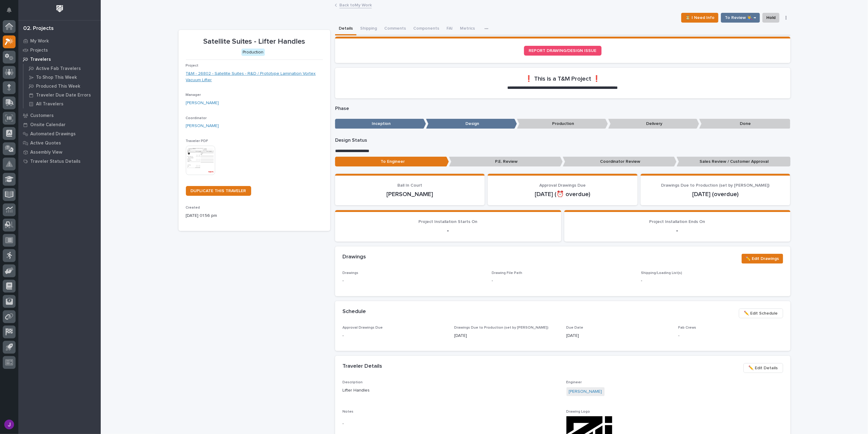 The height and width of the screenshot is (434, 868). I want to click on p: Satellite Suites - Lifter Handles, so click(254, 42).